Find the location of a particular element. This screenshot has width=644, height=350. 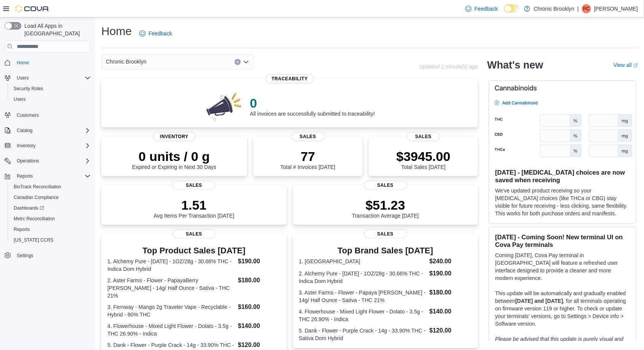

span: Settings is located at coordinates (52, 255).